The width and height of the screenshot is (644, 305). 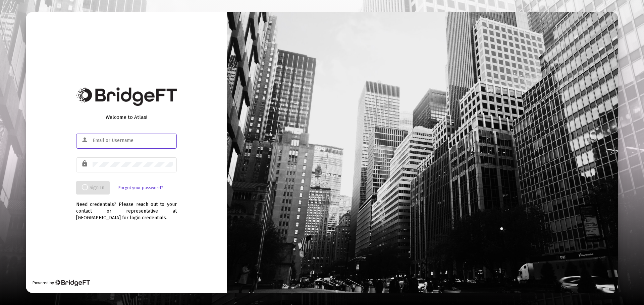 I want to click on mat-icon: lock, so click(x=85, y=164).